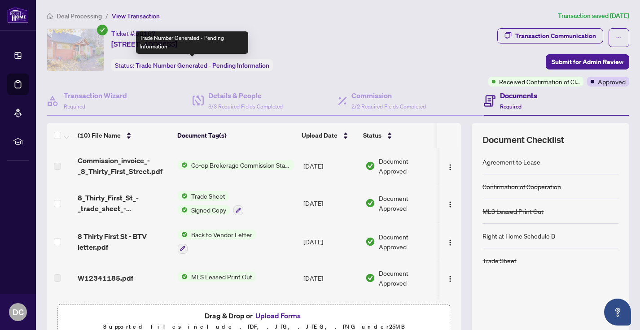 This screenshot has height=330, width=640. I want to click on span: Deal Processing, so click(79, 16).